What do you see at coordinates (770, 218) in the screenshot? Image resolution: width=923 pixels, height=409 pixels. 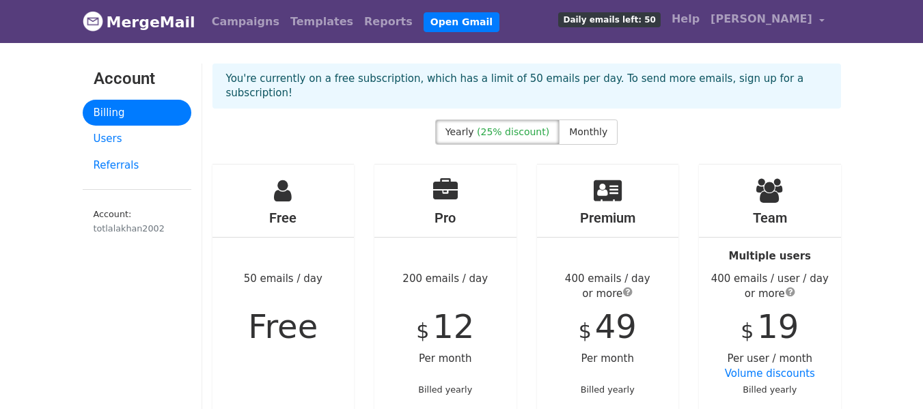 I see `h4: Team` at bounding box center [770, 218].